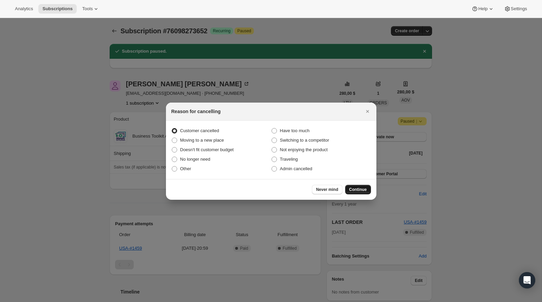 The image size is (542, 302). I want to click on span: Analytics, so click(24, 9).